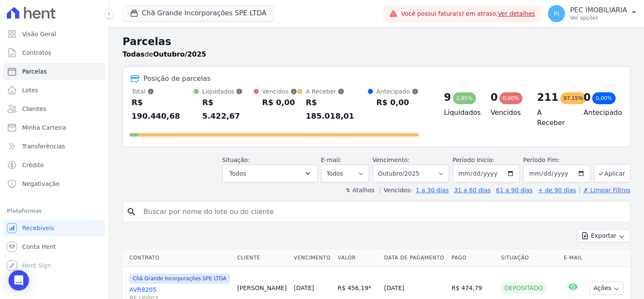 The height and width of the screenshot is (299, 644). What do you see at coordinates (382, 212) in the screenshot?
I see `input: Buscar por nome do lote ou do cliente` at bounding box center [382, 212].